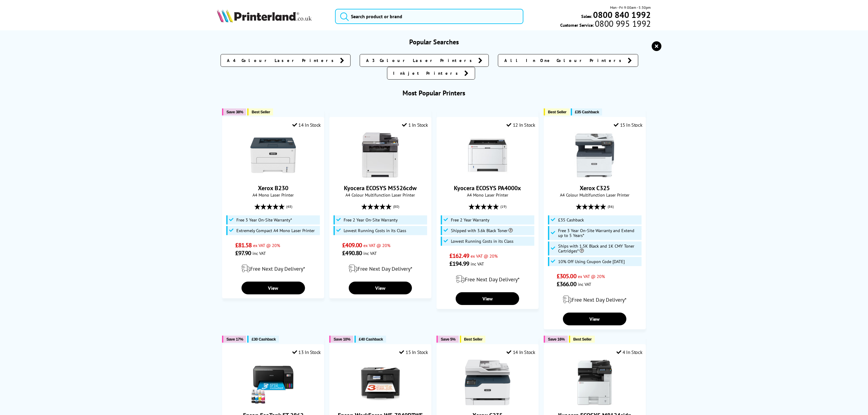 Image resolution: width=868 pixels, height=415 pixels. Describe the element at coordinates (272, 17) in the screenshot. I see `a: Printerland Logo` at that location.